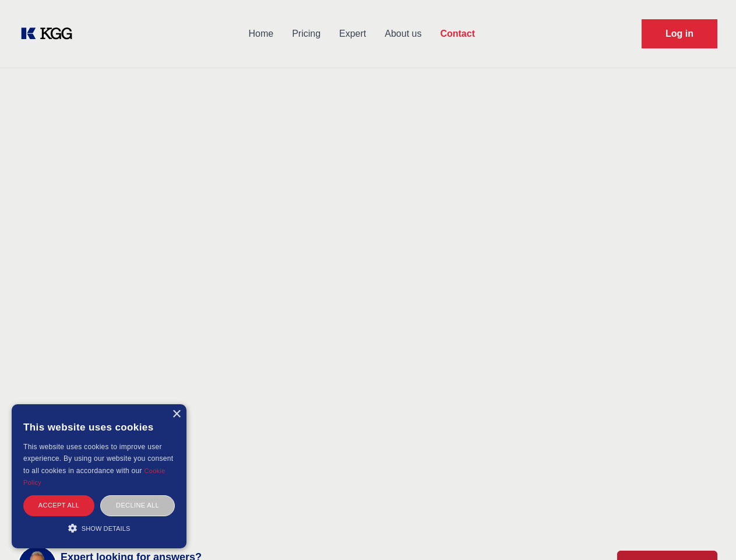  What do you see at coordinates (680, 34) in the screenshot?
I see `a: Request Demo` at bounding box center [680, 34].